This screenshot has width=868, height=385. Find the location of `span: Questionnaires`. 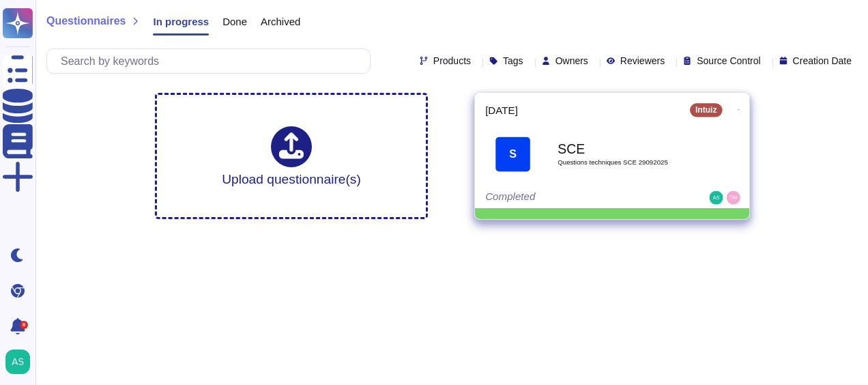

span: Questionnaires is located at coordinates (86, 21).